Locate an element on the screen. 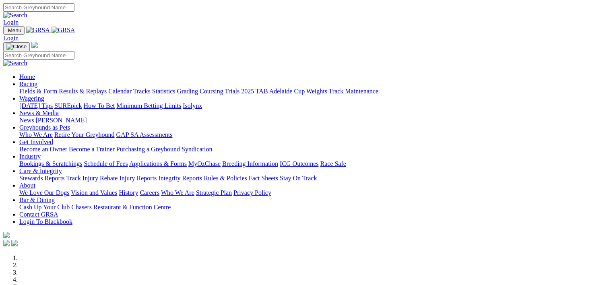 The height and width of the screenshot is (285, 609). div: Care & Integrity is located at coordinates (312, 178).